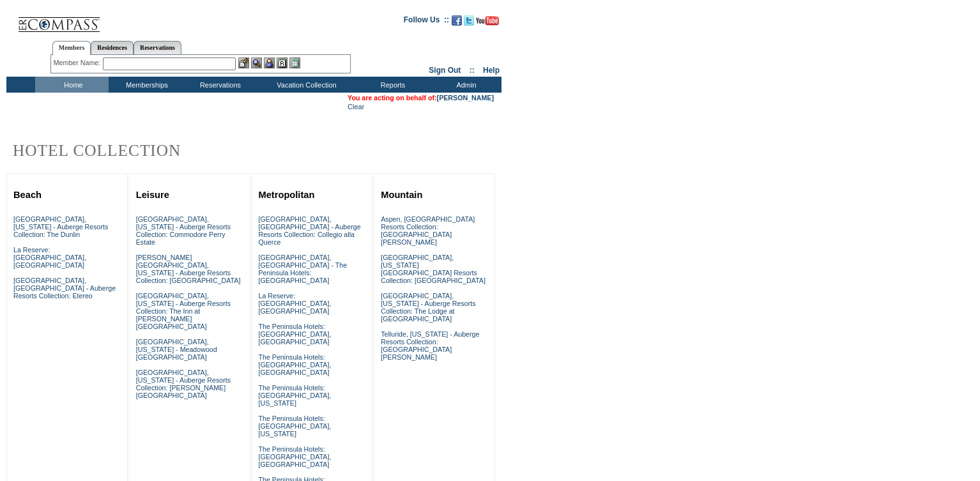  What do you see at coordinates (71, 48) in the screenshot?
I see `a: Members` at bounding box center [71, 48].